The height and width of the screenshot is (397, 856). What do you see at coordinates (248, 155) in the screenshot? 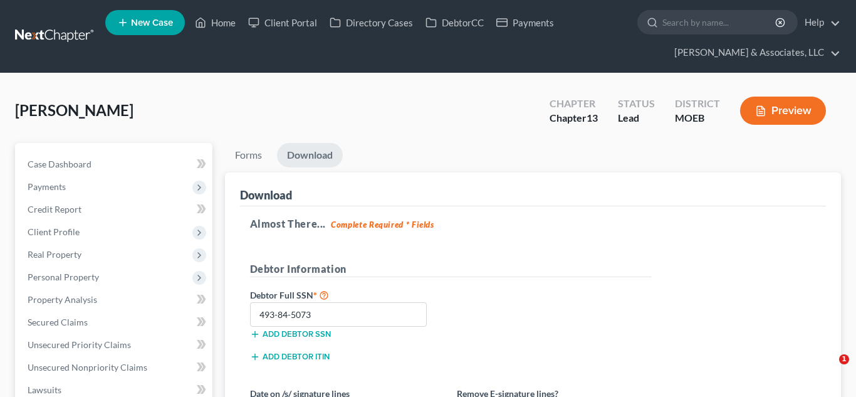
I see `a: Forms` at bounding box center [248, 155].